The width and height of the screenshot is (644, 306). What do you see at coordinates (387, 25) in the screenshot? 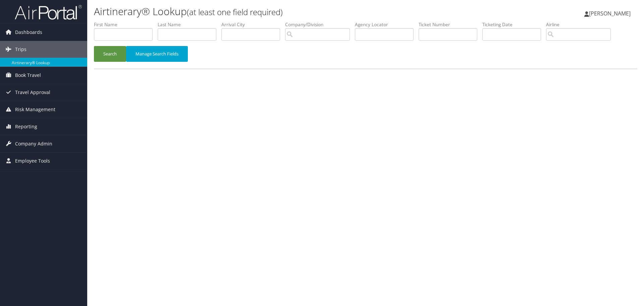
I see `label: Agency Locator` at bounding box center [387, 25].